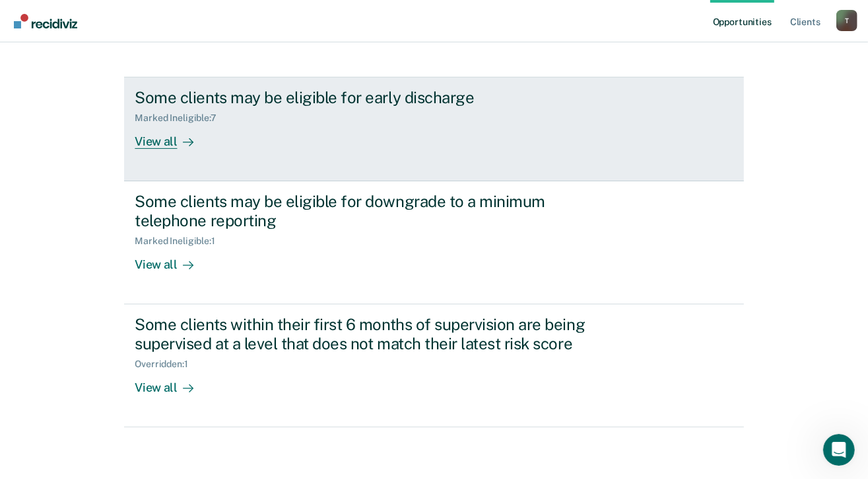  I want to click on div: Marked Ineligible : 7, so click(180, 118).